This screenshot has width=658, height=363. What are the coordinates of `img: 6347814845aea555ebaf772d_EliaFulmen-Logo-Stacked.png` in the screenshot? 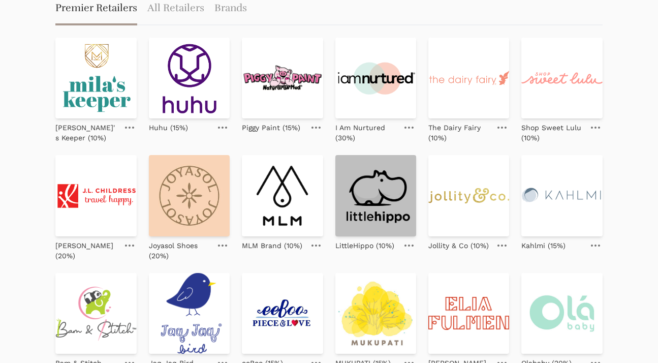 It's located at (468, 313).